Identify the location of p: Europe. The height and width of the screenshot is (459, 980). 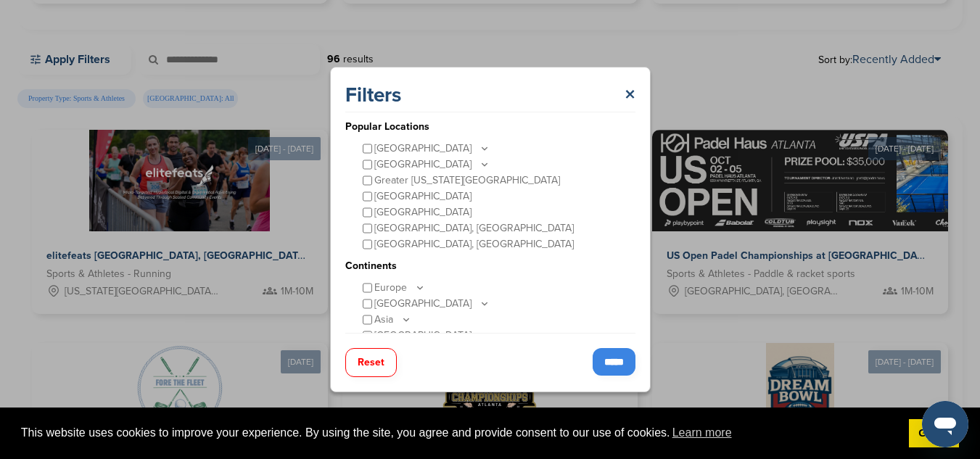
(399, 288).